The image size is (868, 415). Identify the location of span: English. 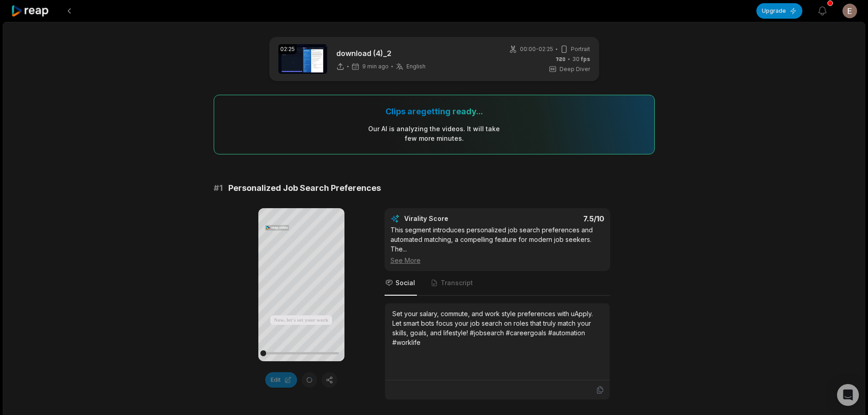
(416, 66).